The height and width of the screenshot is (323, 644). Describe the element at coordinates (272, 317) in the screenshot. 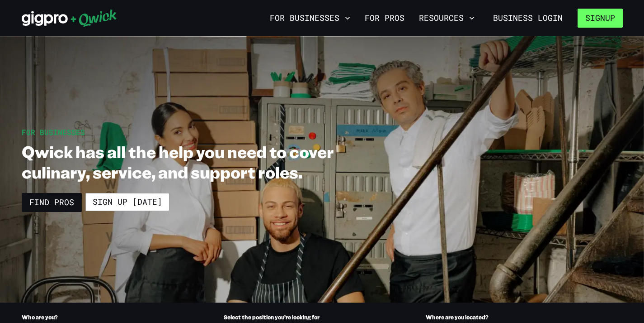

I see `span: Select the position you’re looking for` at that location.